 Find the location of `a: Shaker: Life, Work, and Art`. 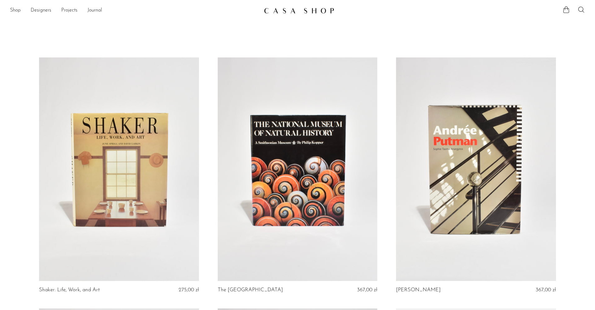

a: Shaker: Life, Work, and Art is located at coordinates (69, 290).